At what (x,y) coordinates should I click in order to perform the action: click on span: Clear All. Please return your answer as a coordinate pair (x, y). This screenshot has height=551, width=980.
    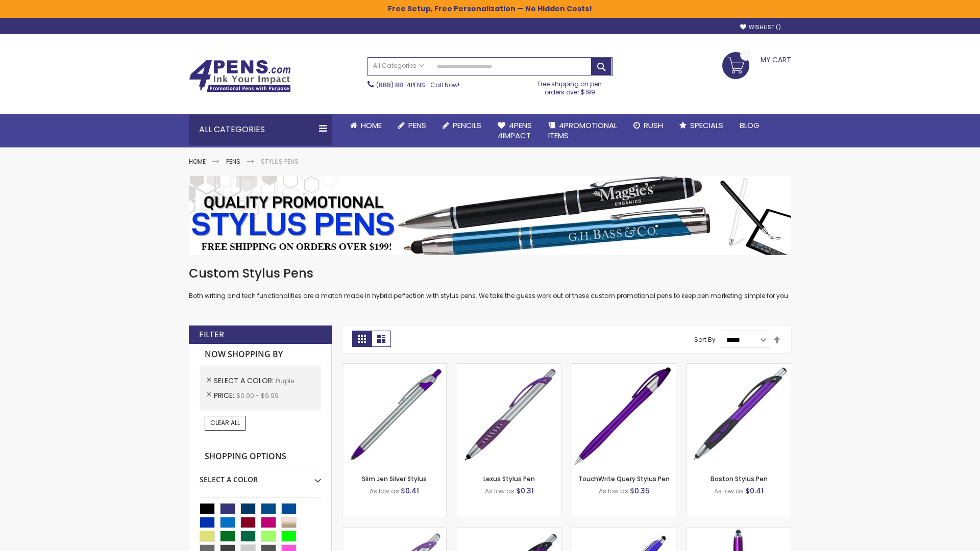
    Looking at the image, I should click on (225, 422).